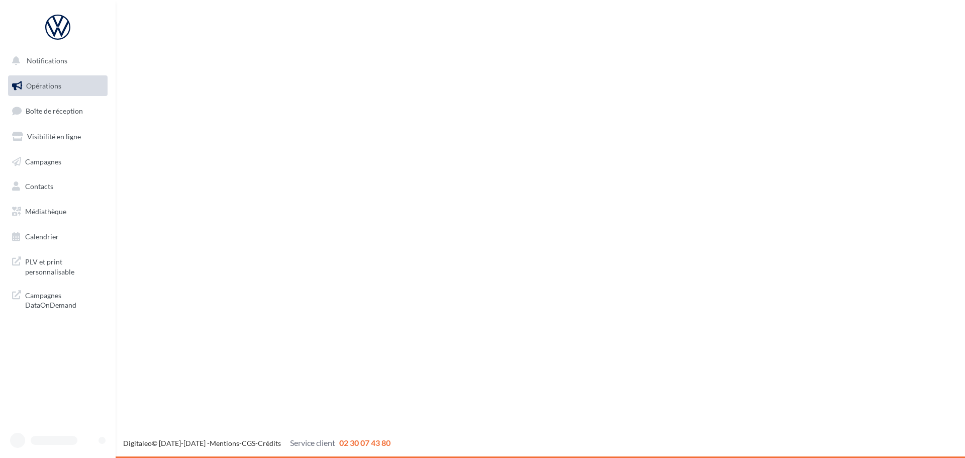 The width and height of the screenshot is (965, 458). I want to click on a: Mentions, so click(224, 443).